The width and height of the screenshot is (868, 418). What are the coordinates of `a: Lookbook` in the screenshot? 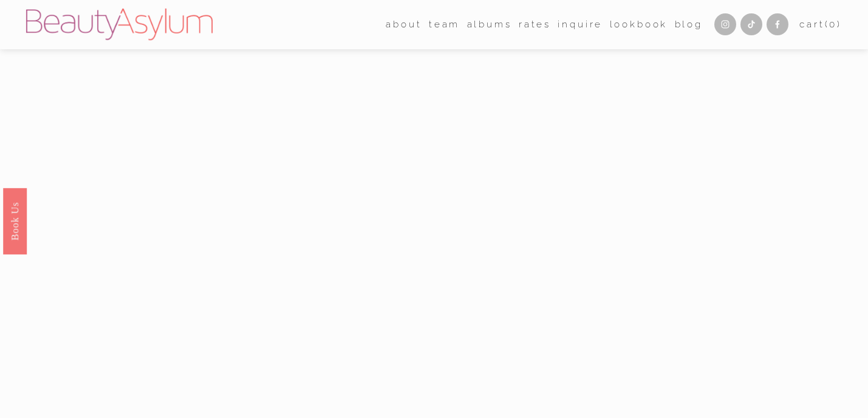 It's located at (639, 24).